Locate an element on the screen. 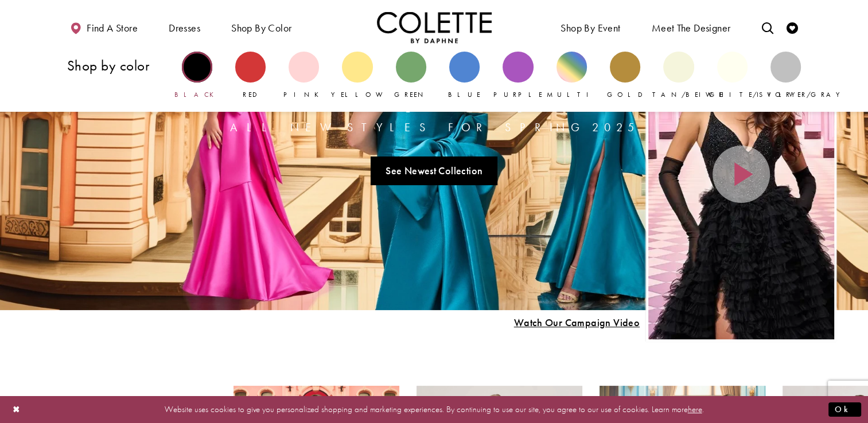  span: Pink is located at coordinates (304, 95).